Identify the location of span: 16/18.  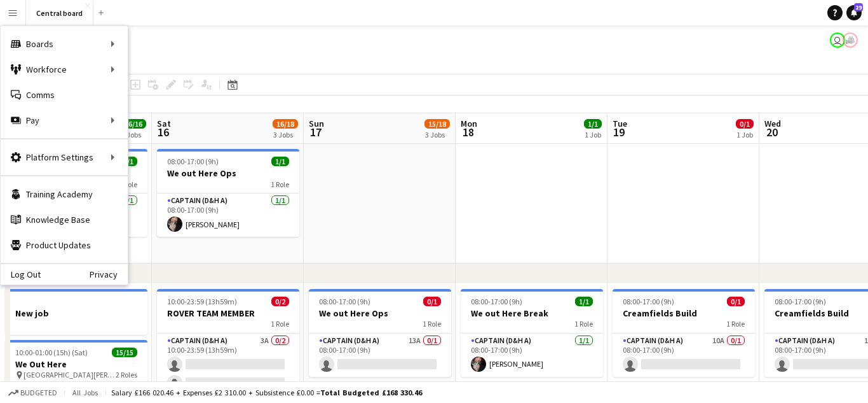
(285, 124).